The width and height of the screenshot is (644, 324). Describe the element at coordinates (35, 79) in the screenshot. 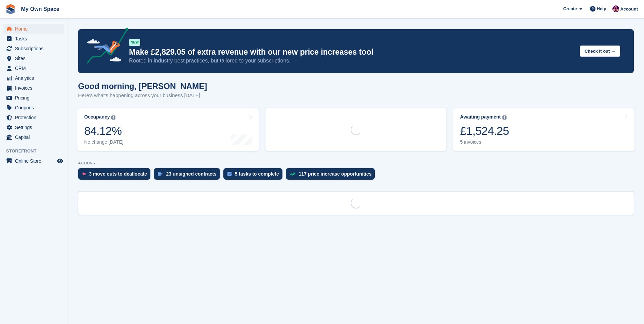

I see `span: Analytics` at that location.